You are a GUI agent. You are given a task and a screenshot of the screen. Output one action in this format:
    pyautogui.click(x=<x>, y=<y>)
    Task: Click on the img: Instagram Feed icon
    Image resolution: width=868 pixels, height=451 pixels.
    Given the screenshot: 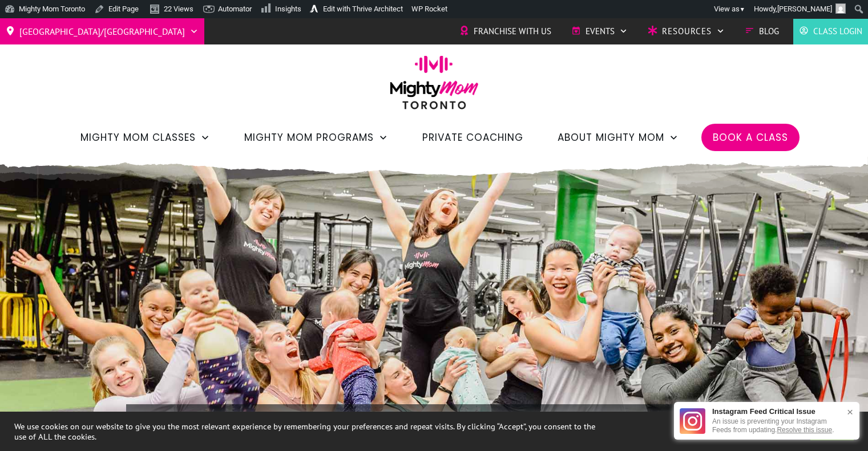 What is the action you would take?
    pyautogui.click(x=692, y=421)
    